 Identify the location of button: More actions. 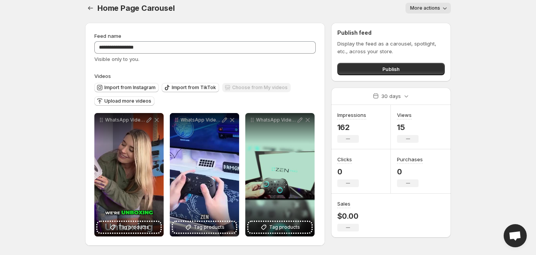
(428, 8).